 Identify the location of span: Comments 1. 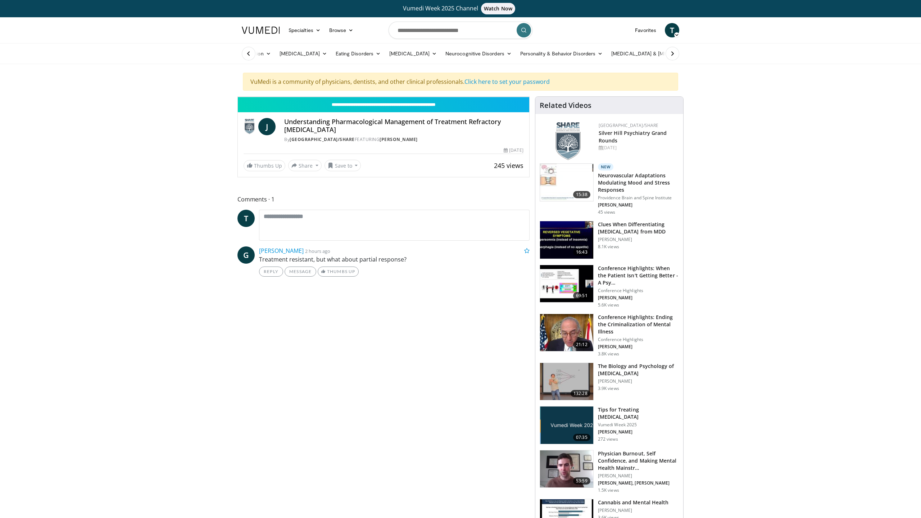
(383, 199).